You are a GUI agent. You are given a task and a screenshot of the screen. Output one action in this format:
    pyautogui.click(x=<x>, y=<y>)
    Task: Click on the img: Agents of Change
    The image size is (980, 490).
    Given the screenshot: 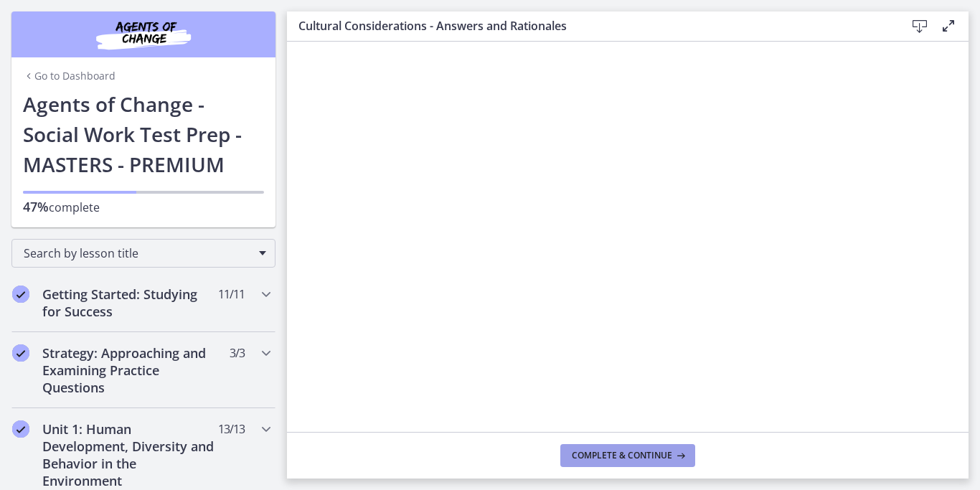 What is the action you would take?
    pyautogui.click(x=143, y=35)
    